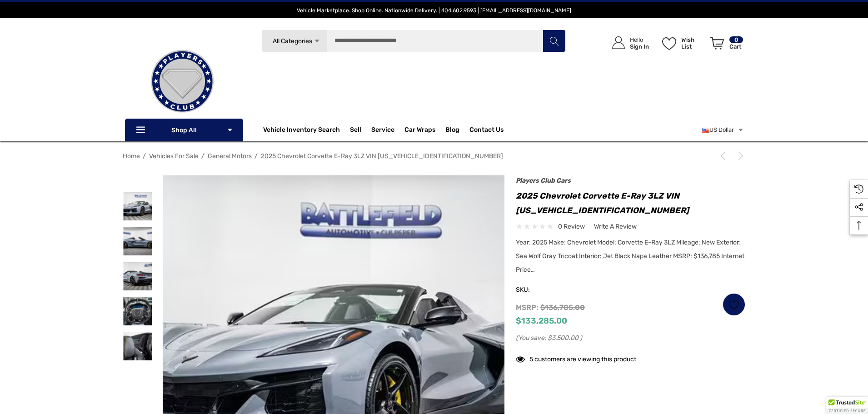 This screenshot has width=868, height=414. Describe the element at coordinates (723, 130) in the screenshot. I see `a: USD` at that location.